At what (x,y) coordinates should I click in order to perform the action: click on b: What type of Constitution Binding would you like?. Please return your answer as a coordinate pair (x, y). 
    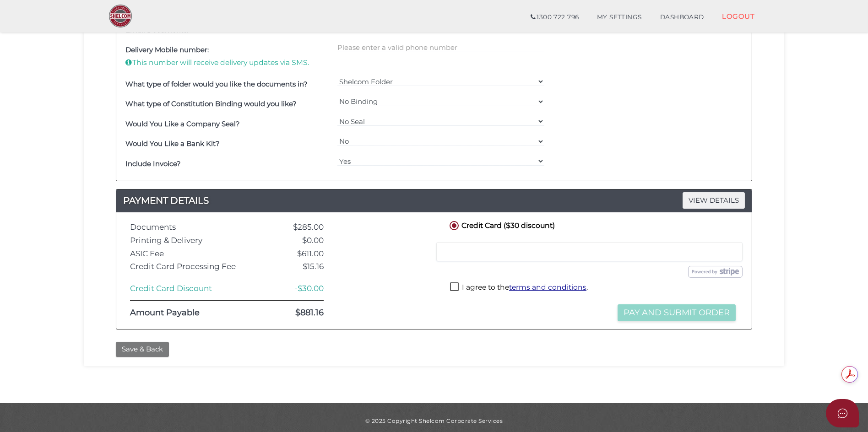
    Looking at the image, I should click on (211, 104).